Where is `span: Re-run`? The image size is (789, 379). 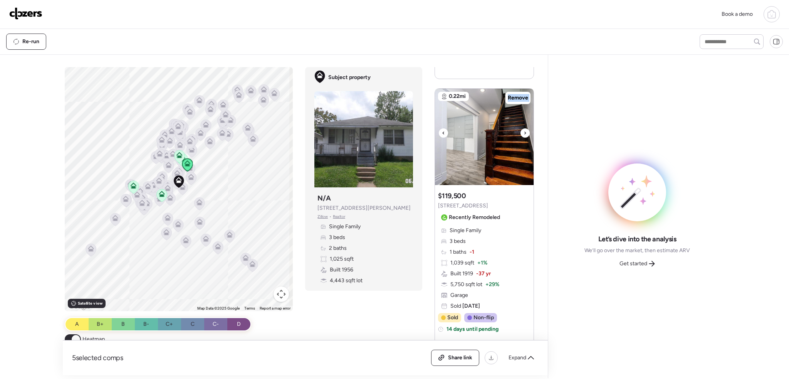 span: Re-run is located at coordinates (31, 42).